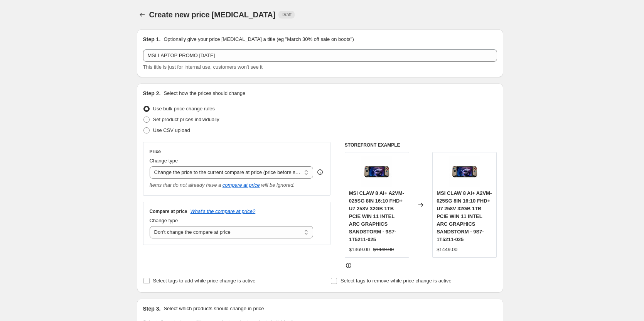 The width and height of the screenshot is (644, 321). What do you see at coordinates (169, 212) in the screenshot?
I see `h3: Compare at price` at bounding box center [169, 212].